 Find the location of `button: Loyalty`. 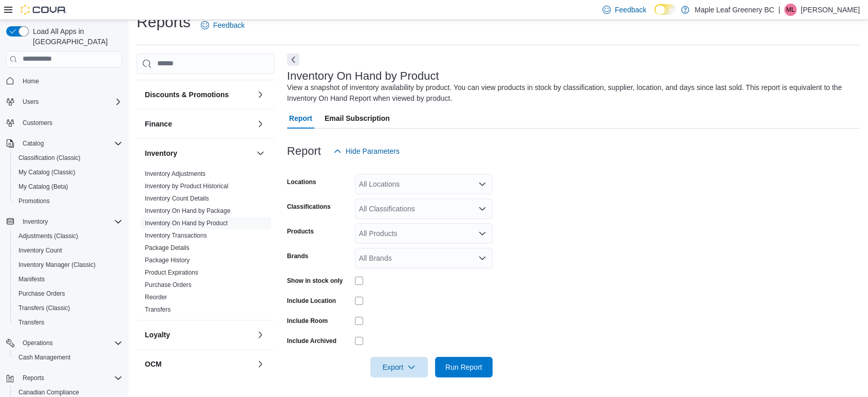

button: Loyalty is located at coordinates (198, 335).